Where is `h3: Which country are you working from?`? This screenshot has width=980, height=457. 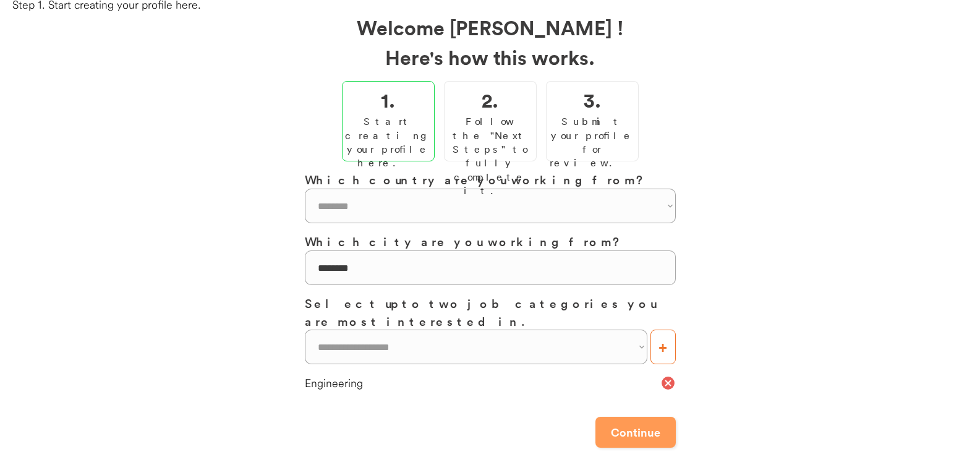 h3: Which country are you working from? is located at coordinates (490, 180).